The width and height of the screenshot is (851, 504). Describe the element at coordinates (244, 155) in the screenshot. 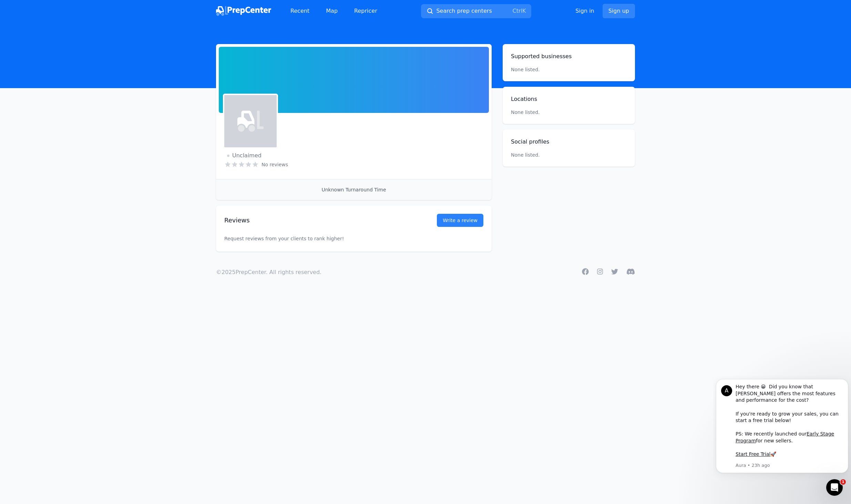

I see `span: Unclaimed` at that location.